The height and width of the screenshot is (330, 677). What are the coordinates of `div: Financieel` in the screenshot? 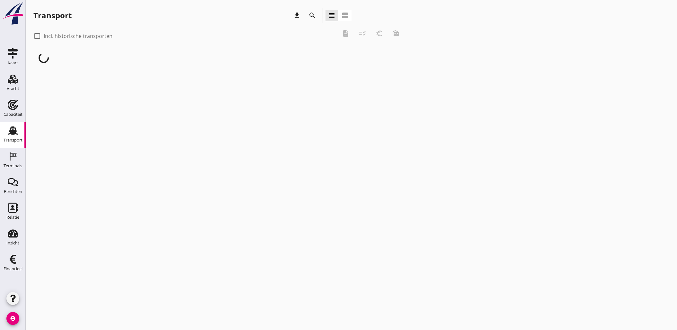 It's located at (13, 268).